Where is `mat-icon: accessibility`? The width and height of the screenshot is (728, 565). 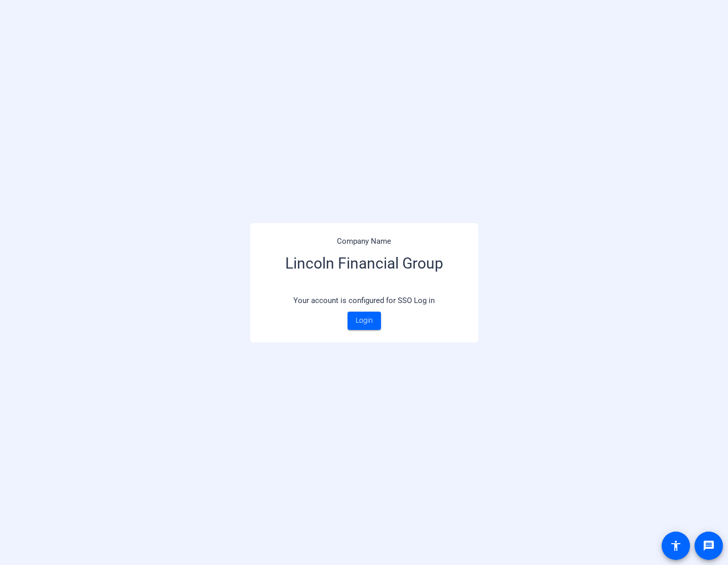
mat-icon: accessibility is located at coordinates (676, 546).